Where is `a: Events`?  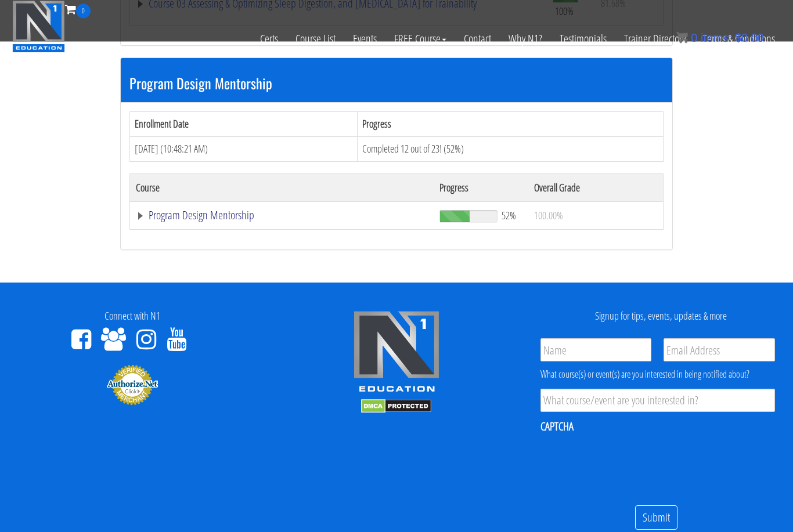
a: Events is located at coordinates (365, 39).